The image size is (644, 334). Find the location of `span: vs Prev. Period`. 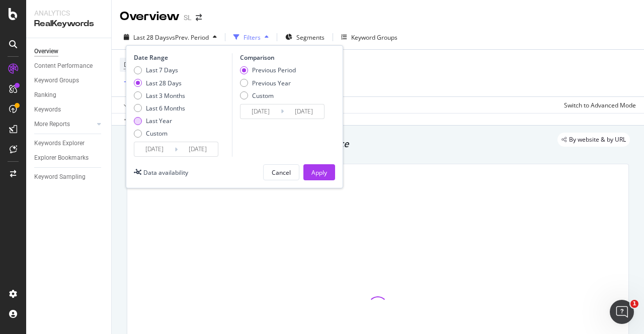

span: vs Prev. Period is located at coordinates (188, 37).